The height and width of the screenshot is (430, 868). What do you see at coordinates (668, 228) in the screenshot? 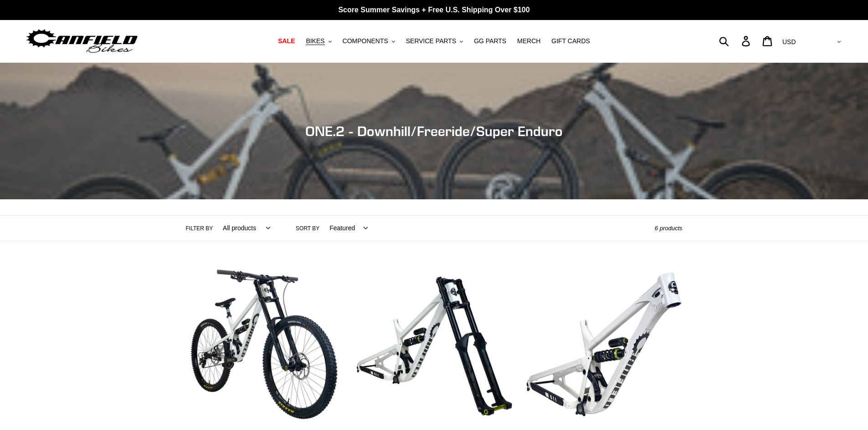
I see `span: 6 products` at bounding box center [668, 228].